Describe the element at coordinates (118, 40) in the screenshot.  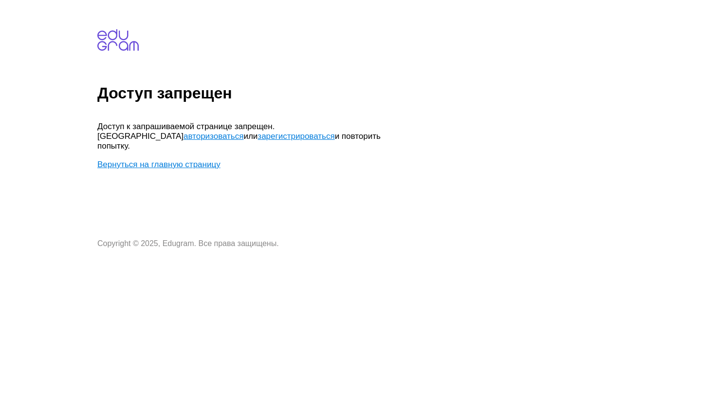
I see `img: edugram.com` at that location.